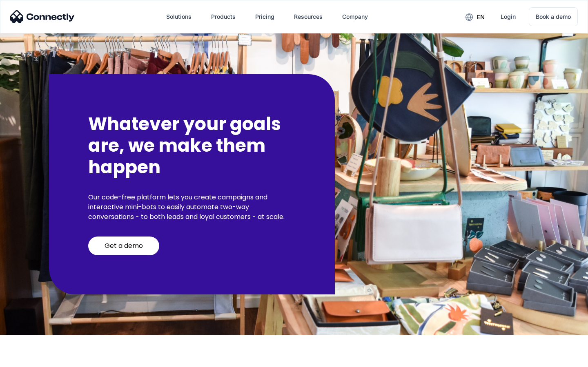 The width and height of the screenshot is (588, 367). Describe the element at coordinates (29, 358) in the screenshot. I see `aside: Language selected: English` at that location.